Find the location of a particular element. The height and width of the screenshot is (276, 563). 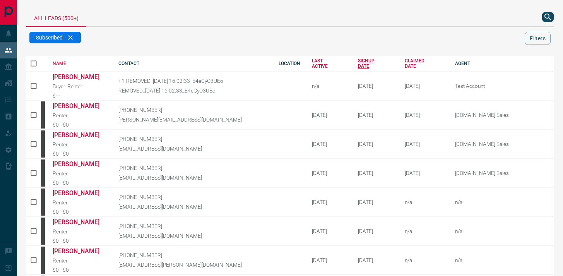

div: Subscribed is located at coordinates (55, 38).